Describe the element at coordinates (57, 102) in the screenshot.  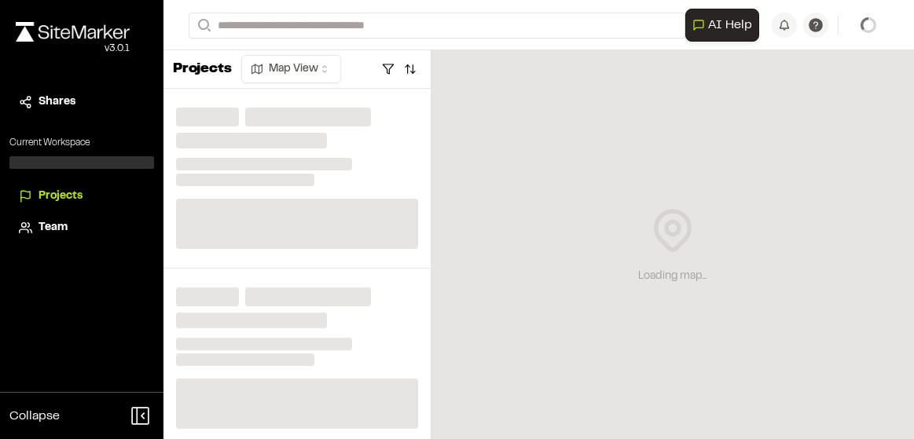
I see `span: Shares` at that location.